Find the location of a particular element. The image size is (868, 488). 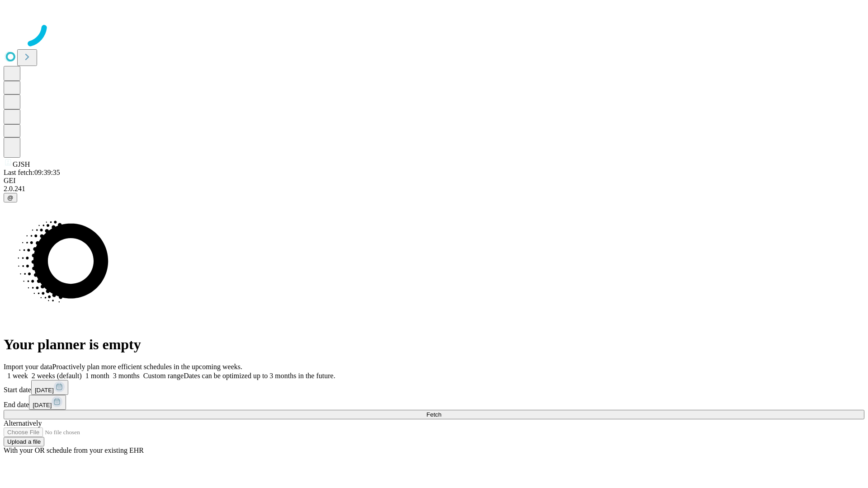

button: Fetch is located at coordinates (434, 415).